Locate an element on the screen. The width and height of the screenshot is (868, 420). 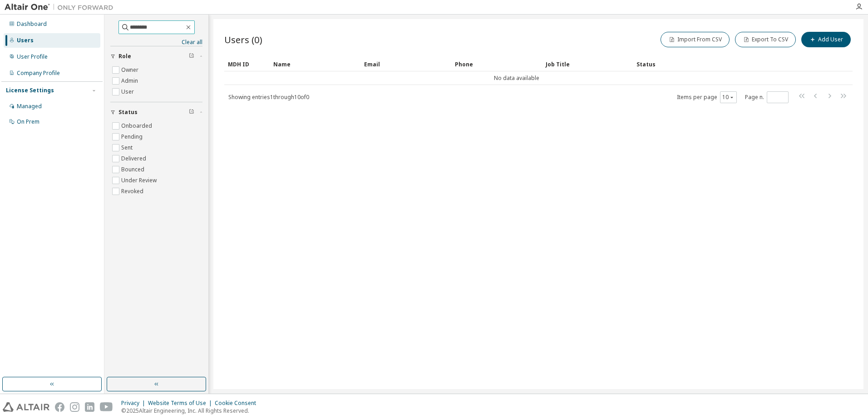
span: Status is located at coordinates (128, 112).